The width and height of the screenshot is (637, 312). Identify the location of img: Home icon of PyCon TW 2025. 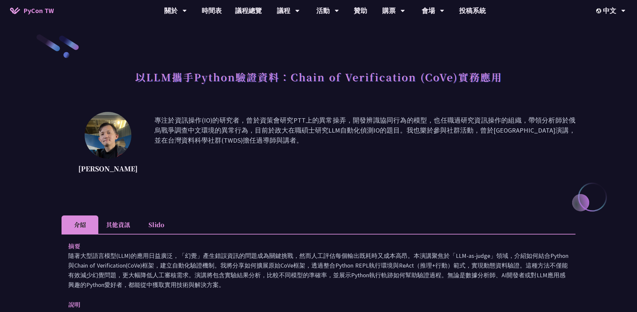
(15, 11).